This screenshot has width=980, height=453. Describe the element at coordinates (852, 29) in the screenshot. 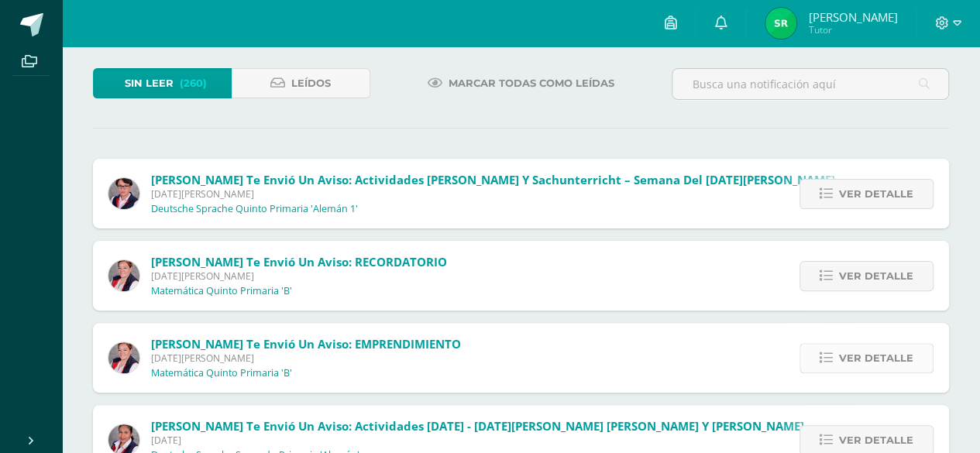

I see `span: Tutor` at that location.